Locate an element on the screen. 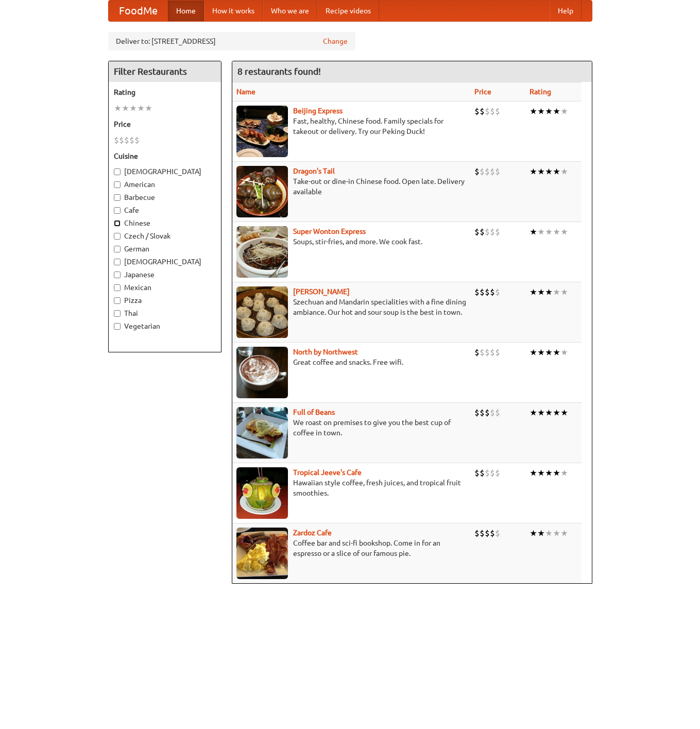  input: Mexican is located at coordinates (117, 287).